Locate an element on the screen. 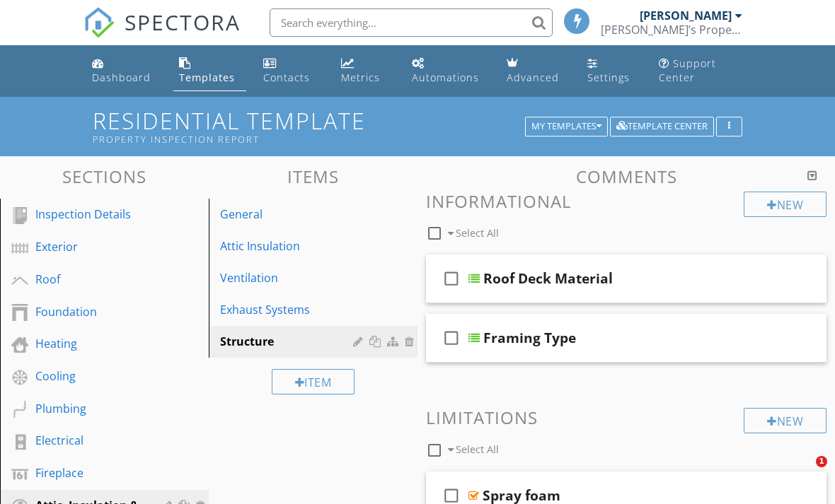 This screenshot has width=835, height=504. div: Attic Insulation is located at coordinates (288, 246).